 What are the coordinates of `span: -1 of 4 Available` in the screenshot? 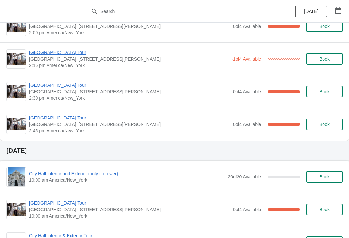 It's located at (246, 59).